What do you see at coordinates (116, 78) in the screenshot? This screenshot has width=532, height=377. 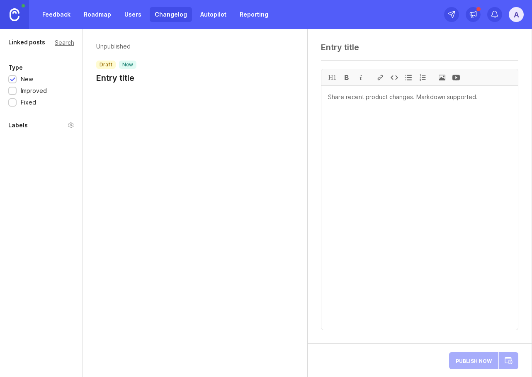 I see `h1: Entry title` at bounding box center [116, 78].